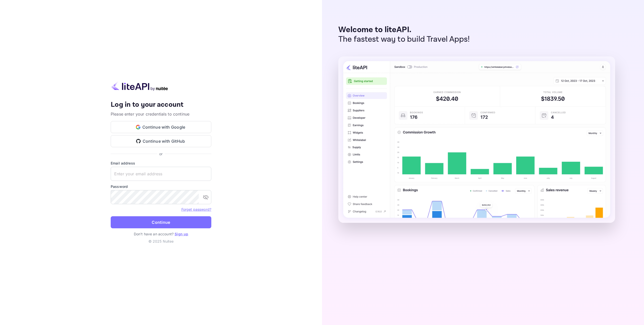 The image size is (644, 325). I want to click on button: Continue with Google, so click(161, 127).